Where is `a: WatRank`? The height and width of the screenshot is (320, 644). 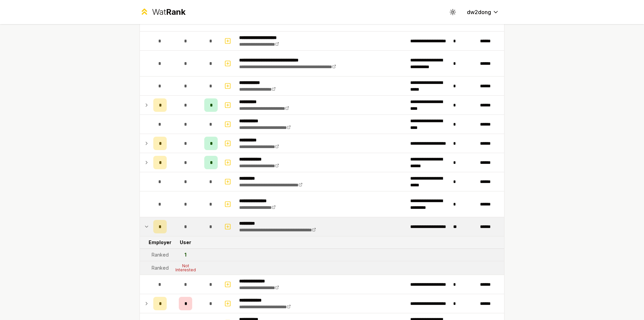 a: WatRank is located at coordinates (162, 12).